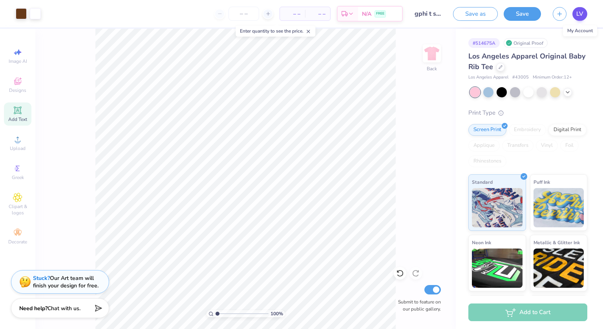 This screenshot has height=329, width=603. I want to click on span: Los Angeles Apparel, so click(488, 77).